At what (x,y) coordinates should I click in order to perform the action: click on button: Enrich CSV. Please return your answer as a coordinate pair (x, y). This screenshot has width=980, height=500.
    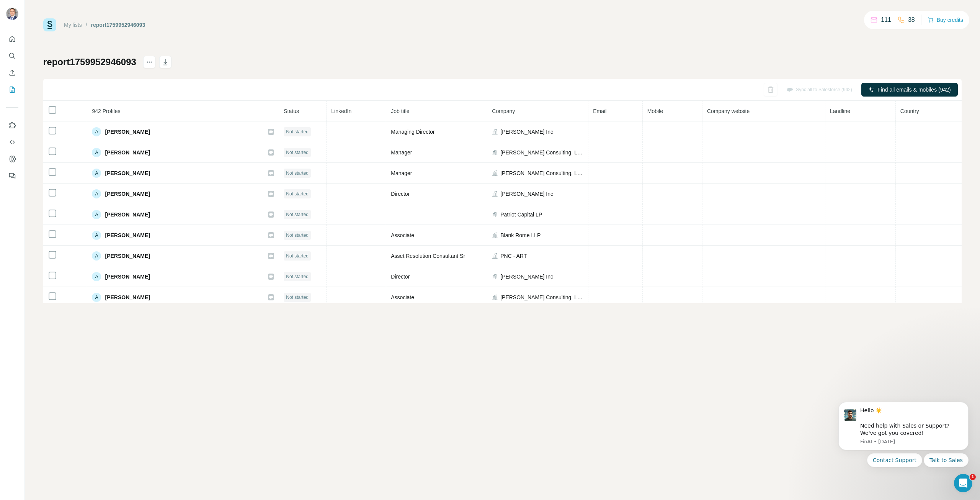
    Looking at the image, I should click on (12, 72).